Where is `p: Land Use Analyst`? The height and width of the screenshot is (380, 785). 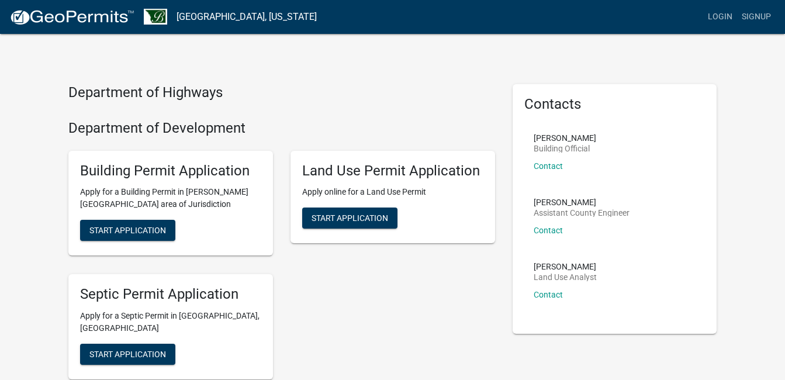 p: Land Use Analyst is located at coordinates (565, 277).